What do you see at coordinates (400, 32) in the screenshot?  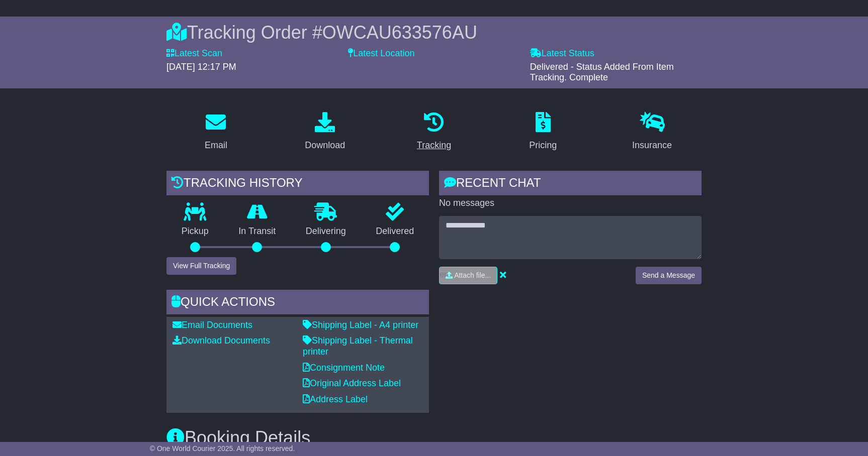 I see `span: OWCAU633576AU` at bounding box center [400, 32].